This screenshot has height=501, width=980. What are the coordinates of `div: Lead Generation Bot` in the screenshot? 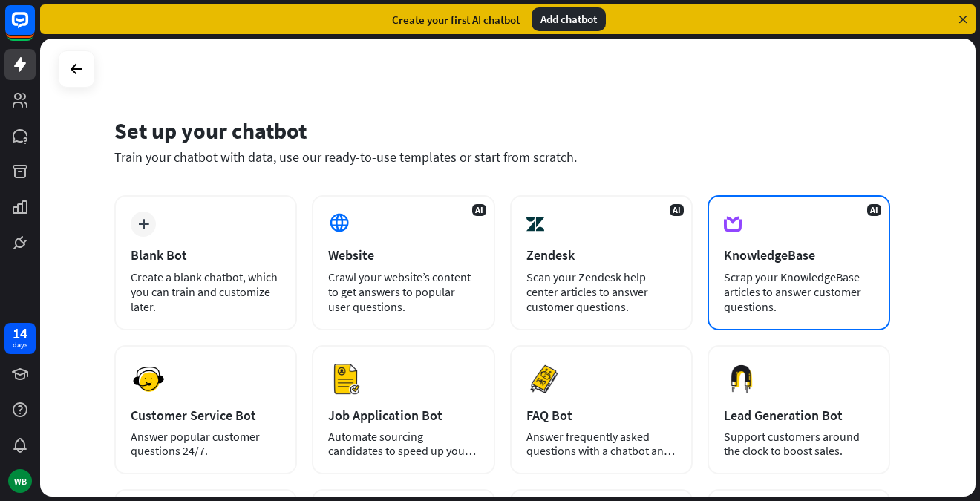 It's located at (799, 415).